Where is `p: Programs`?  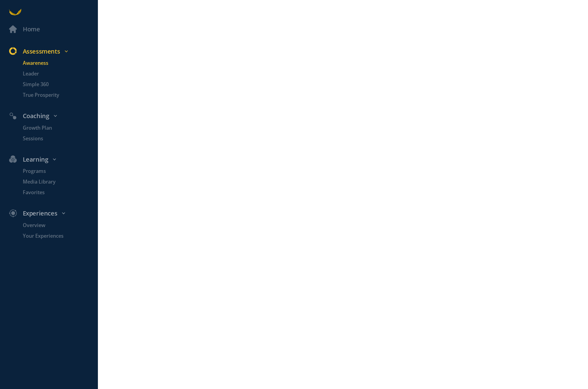 p: Programs is located at coordinates (60, 171).